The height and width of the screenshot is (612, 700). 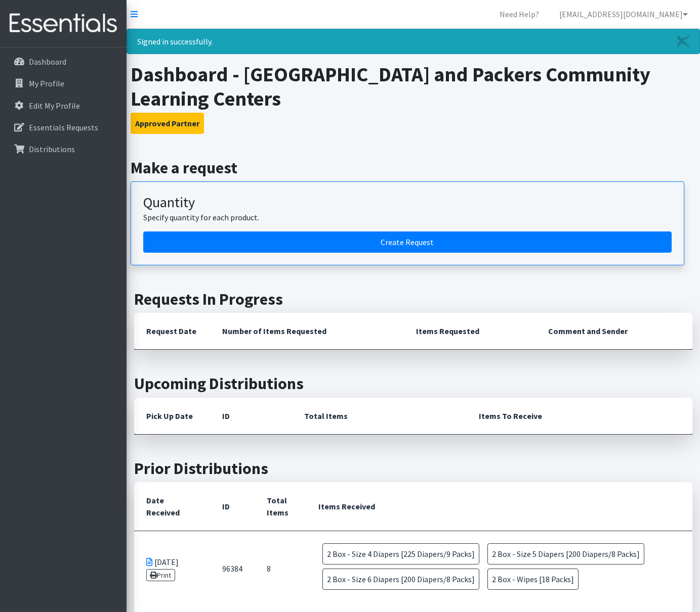 I want to click on p: Dashboard, so click(x=48, y=62).